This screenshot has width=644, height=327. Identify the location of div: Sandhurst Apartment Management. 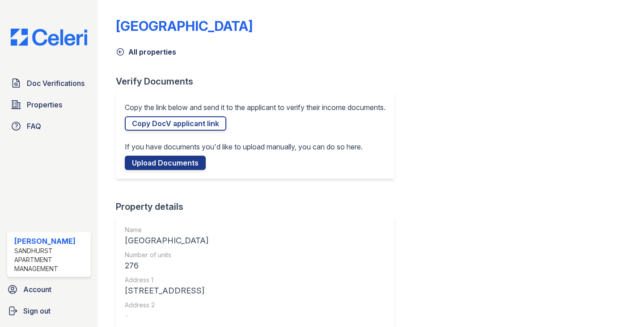
(50, 260).